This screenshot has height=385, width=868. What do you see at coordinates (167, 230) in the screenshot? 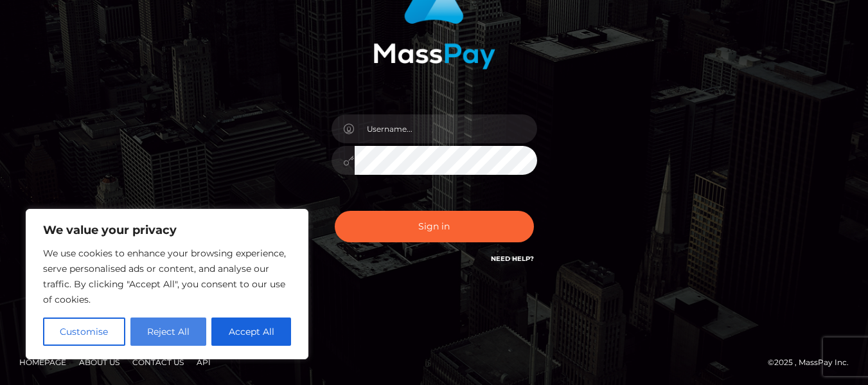
I see `p: We value your privacy` at bounding box center [167, 230].